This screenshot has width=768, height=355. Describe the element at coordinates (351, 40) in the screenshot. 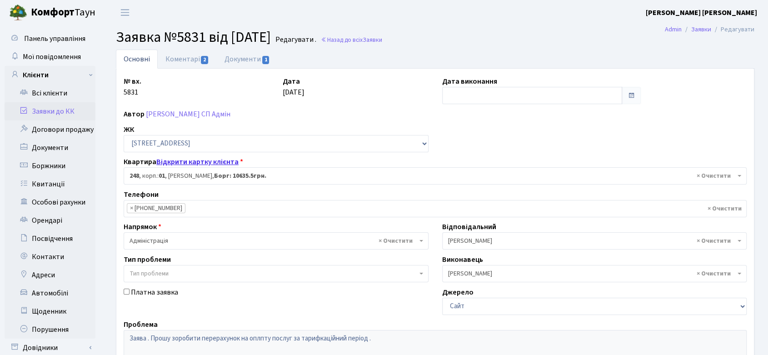

I see `a: Назад до всіхЗаявки` at that location.